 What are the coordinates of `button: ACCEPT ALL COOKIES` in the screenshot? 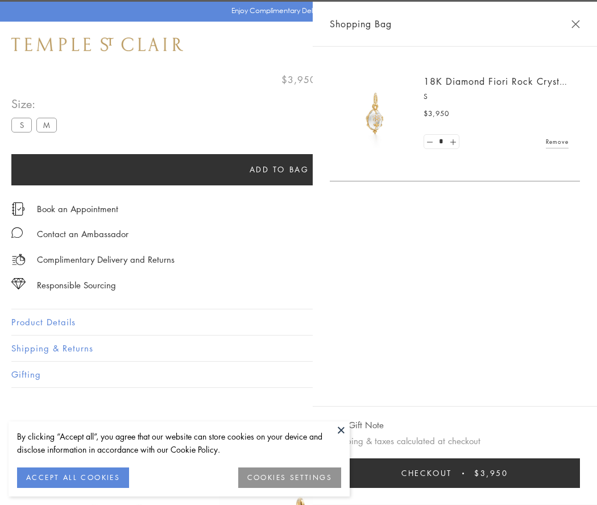 It's located at (73, 478).